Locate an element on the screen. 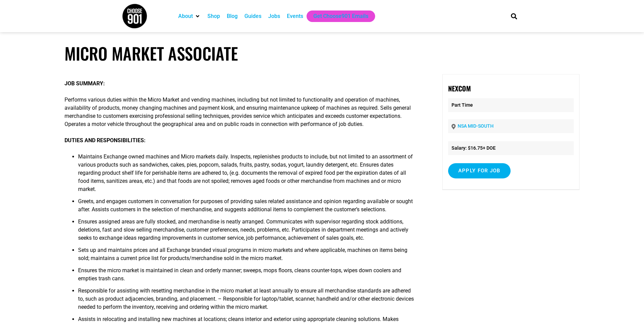  div: Blog is located at coordinates (232, 17).